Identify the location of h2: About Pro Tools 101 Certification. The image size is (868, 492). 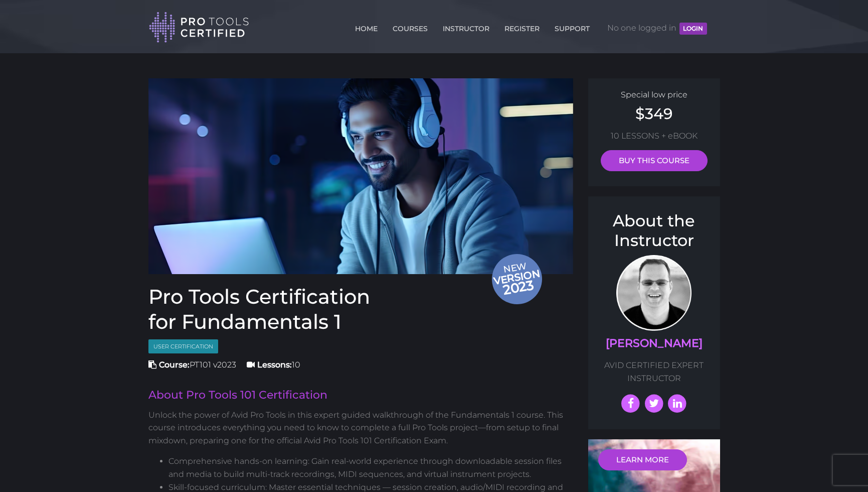
(361, 395).